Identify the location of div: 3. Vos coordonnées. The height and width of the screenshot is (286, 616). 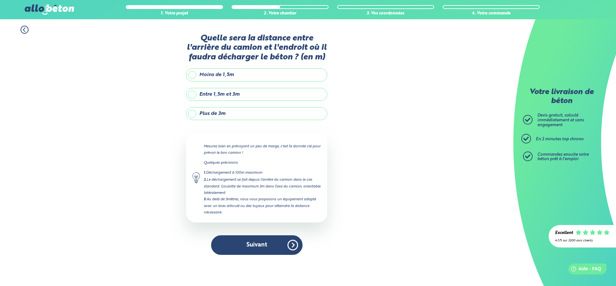
(386, 13).